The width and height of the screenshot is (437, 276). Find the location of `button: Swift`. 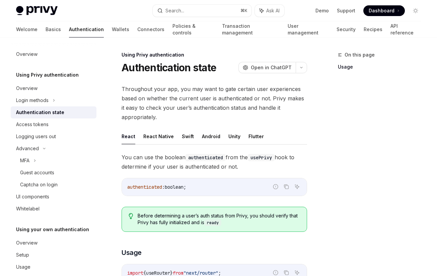

button: Swift is located at coordinates (188, 136).